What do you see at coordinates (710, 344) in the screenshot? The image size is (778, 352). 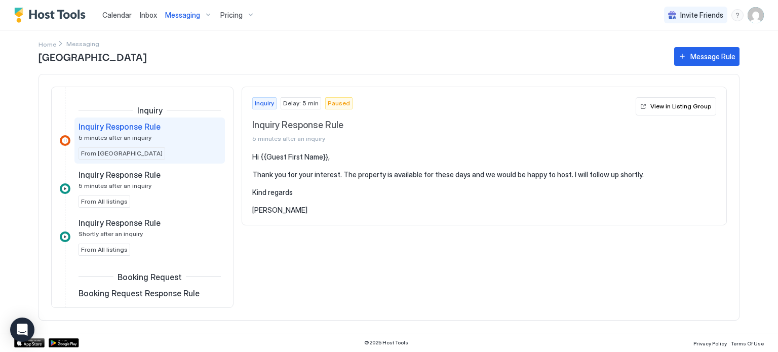 I see `span: Privacy Policy` at bounding box center [710, 344].